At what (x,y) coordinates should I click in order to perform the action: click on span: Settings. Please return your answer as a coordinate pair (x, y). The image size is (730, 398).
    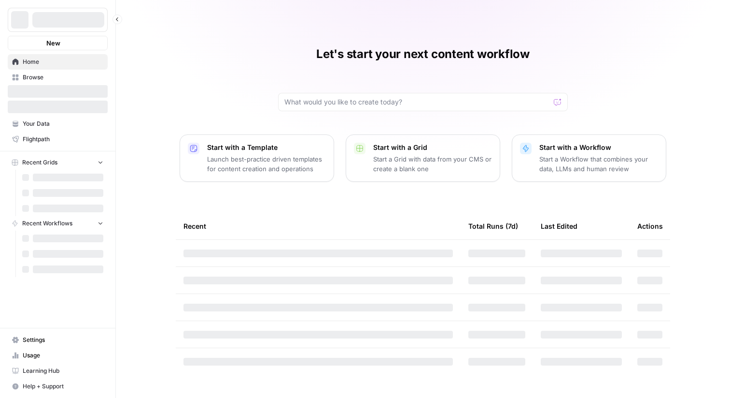
    Looking at the image, I should click on (63, 340).